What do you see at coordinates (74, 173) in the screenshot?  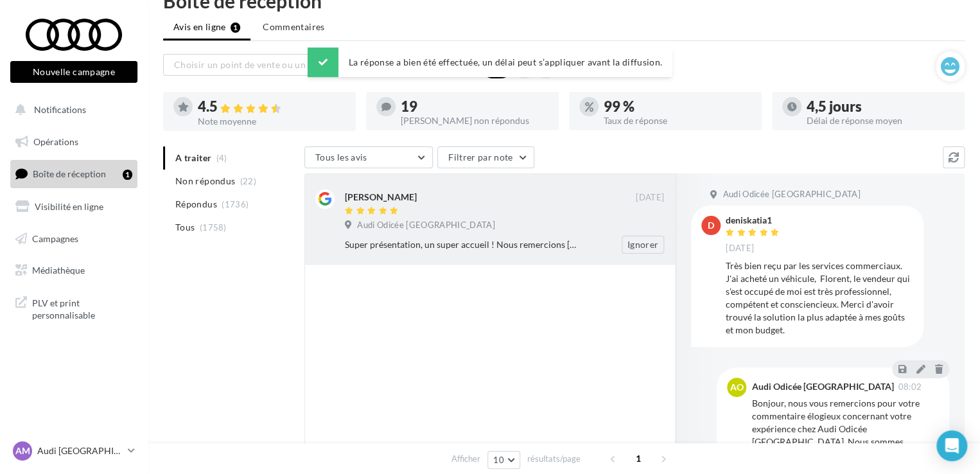 I see `a: Boîte de réception1` at bounding box center [74, 173].